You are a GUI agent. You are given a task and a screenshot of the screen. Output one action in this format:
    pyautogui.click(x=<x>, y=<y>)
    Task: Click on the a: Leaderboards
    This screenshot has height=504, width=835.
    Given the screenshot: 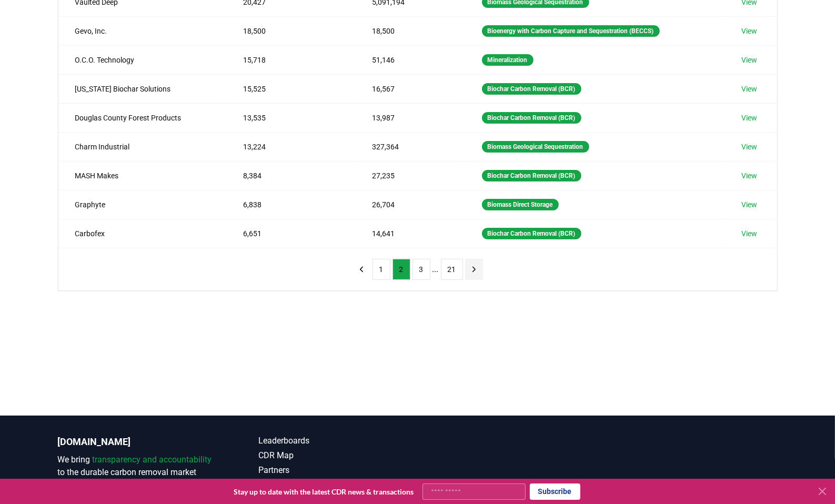 What is the action you would take?
    pyautogui.click(x=338, y=441)
    